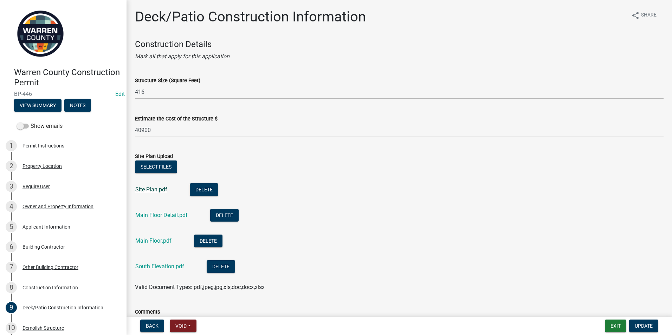  Describe the element at coordinates (11, 227) in the screenshot. I see `div: 5` at that location.